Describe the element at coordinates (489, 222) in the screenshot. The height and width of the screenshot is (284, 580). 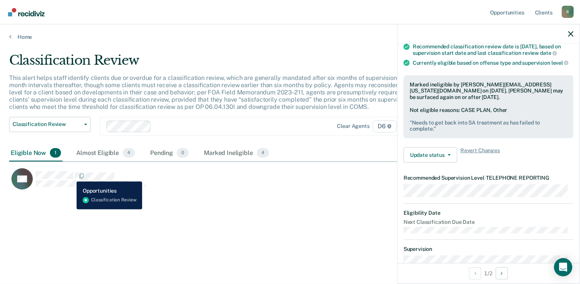
I see `dt: Next Classification Due Date` at that location.